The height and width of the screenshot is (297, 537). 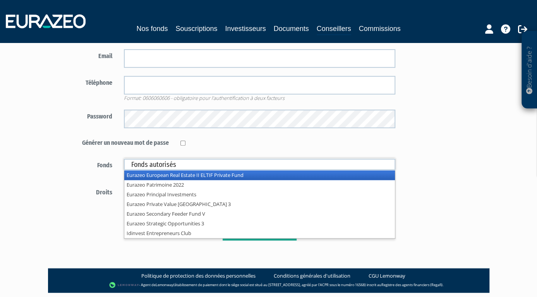 I want to click on a: CGU Lemonway, so click(x=387, y=276).